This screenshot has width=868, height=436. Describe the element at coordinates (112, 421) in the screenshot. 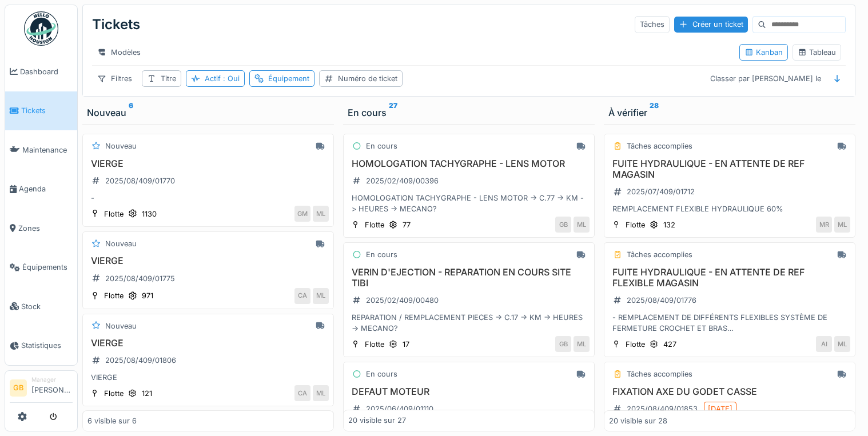

I see `div: 6 visible sur 6` at that location.